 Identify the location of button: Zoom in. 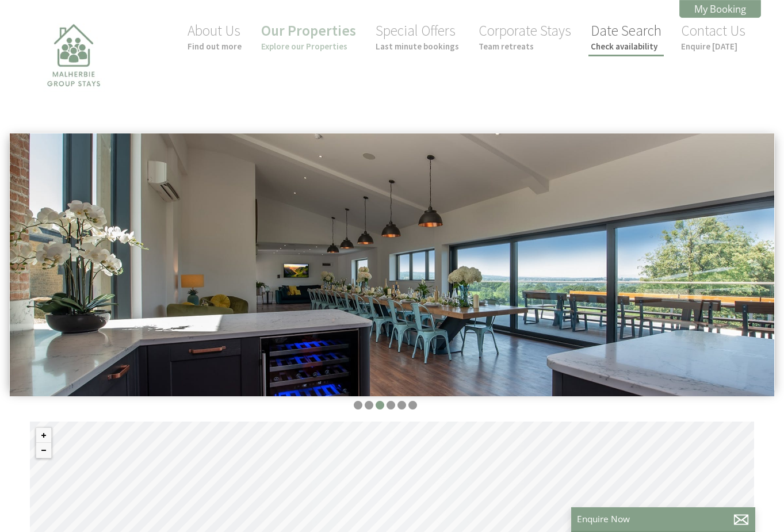
(44, 436).